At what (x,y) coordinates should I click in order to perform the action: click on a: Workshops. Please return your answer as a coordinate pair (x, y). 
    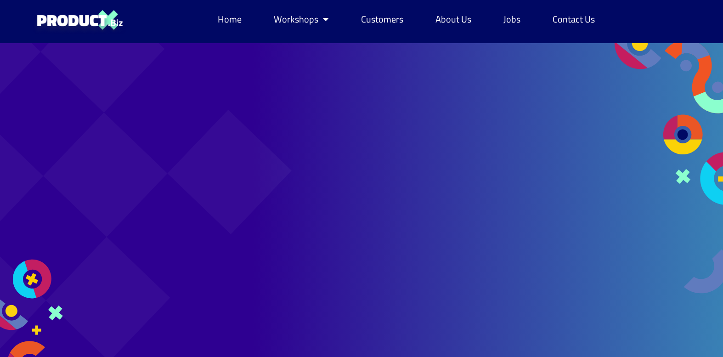
    Looking at the image, I should click on (301, 19).